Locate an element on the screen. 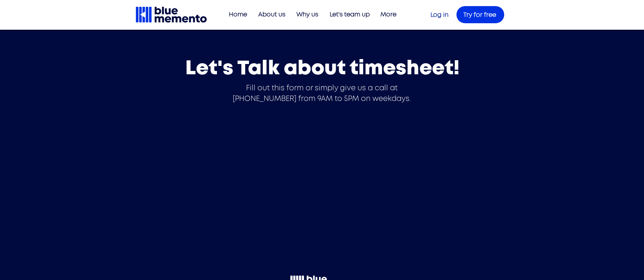  p: More is located at coordinates (388, 14).